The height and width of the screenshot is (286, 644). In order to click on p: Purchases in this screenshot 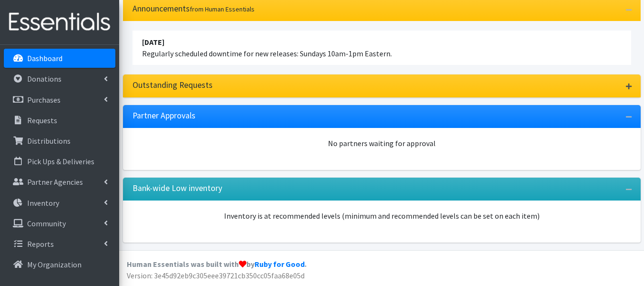, I will do `click(44, 100)`.